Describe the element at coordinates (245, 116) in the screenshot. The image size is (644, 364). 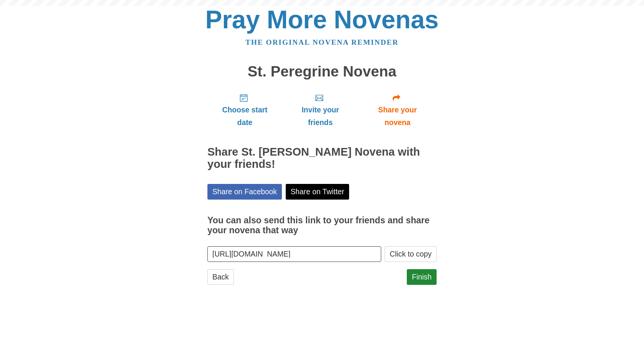
I see `span: Choose start date` at that location.